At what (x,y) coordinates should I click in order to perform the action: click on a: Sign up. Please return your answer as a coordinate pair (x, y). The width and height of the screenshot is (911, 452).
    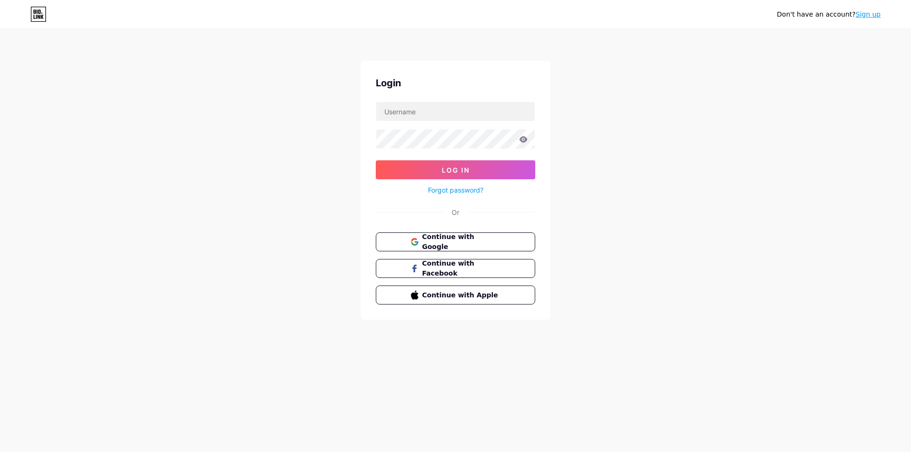
    Looking at the image, I should click on (868, 14).